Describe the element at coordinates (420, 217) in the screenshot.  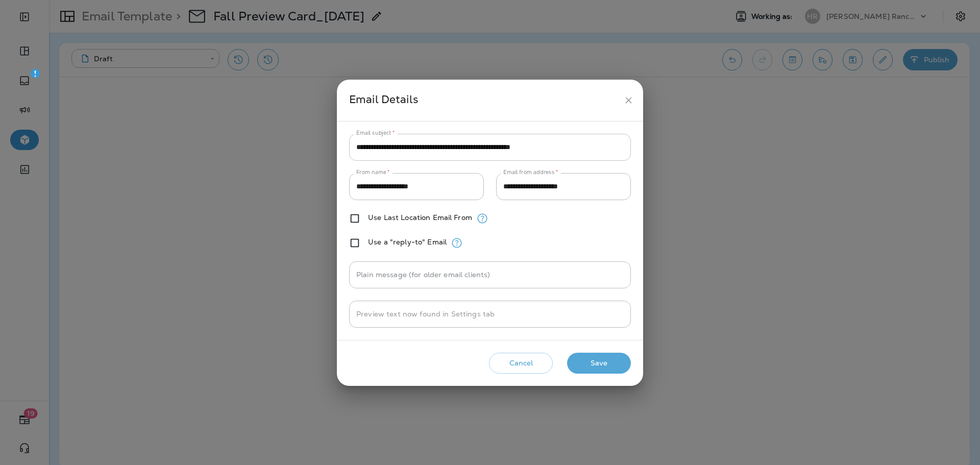
I see `label: Use Last Location Email From` at that location.